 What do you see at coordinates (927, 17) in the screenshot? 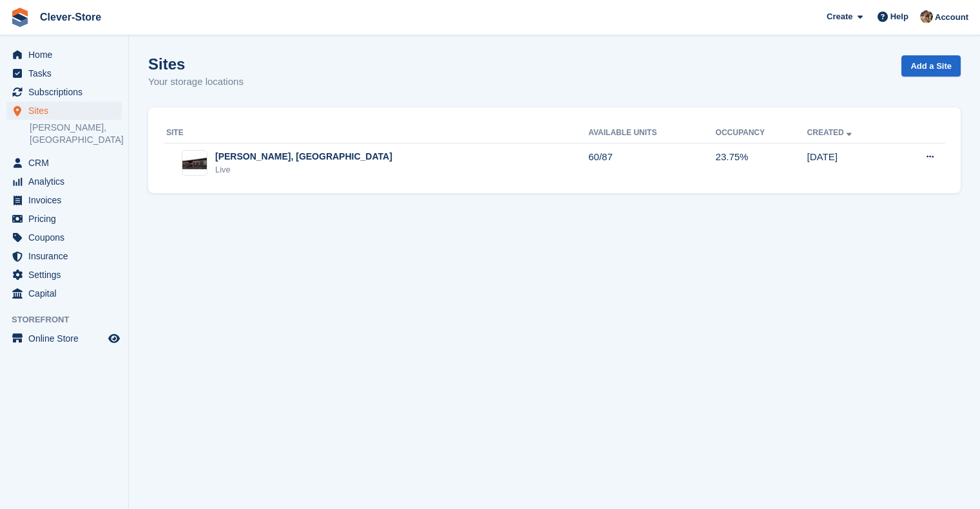
I see `img: Andy Mackinnon` at bounding box center [927, 17].